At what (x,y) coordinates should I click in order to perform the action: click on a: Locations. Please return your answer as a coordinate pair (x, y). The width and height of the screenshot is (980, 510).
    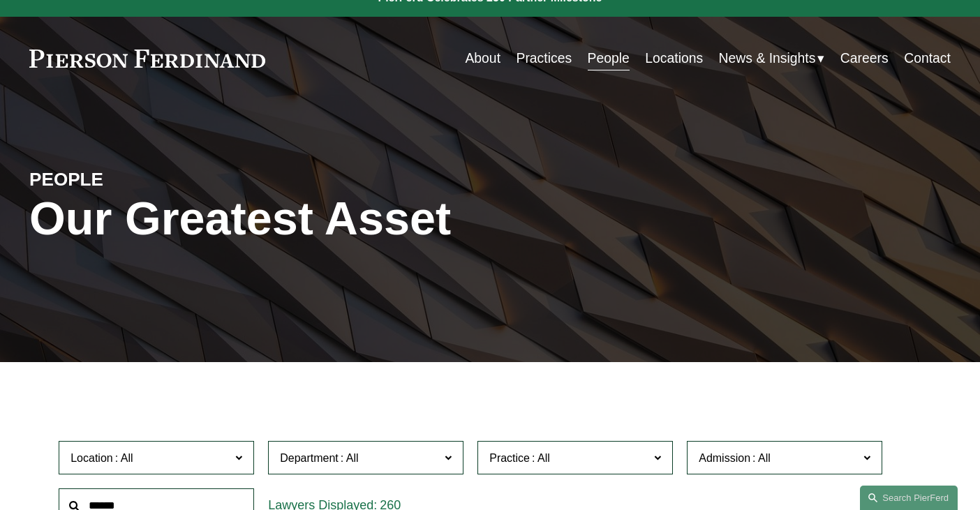
    Looking at the image, I should click on (674, 58).